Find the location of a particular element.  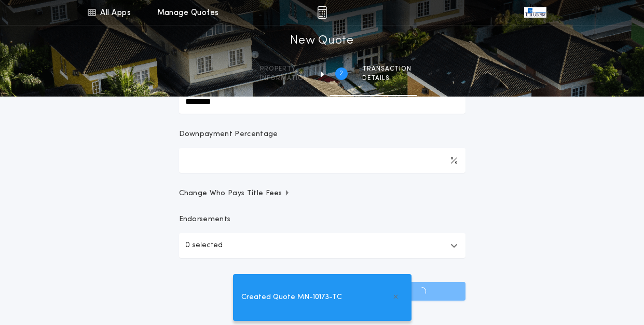

input: New Loan Amount is located at coordinates (322, 102).